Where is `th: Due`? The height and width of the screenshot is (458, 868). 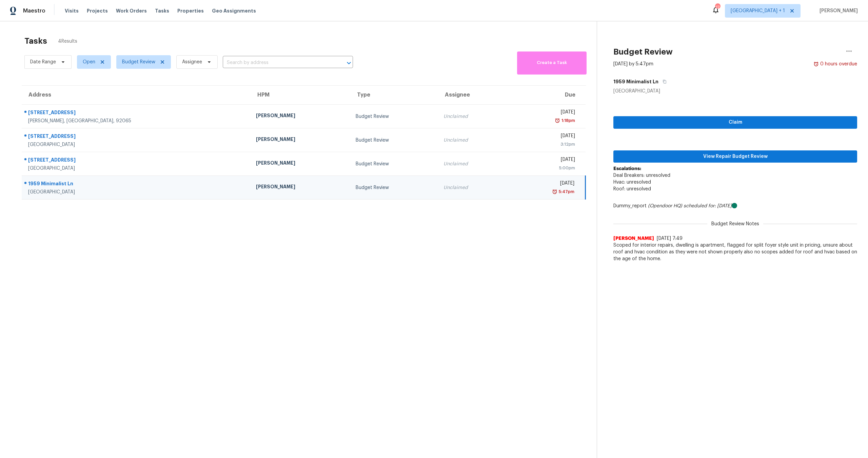 th: Due is located at coordinates (547, 95).